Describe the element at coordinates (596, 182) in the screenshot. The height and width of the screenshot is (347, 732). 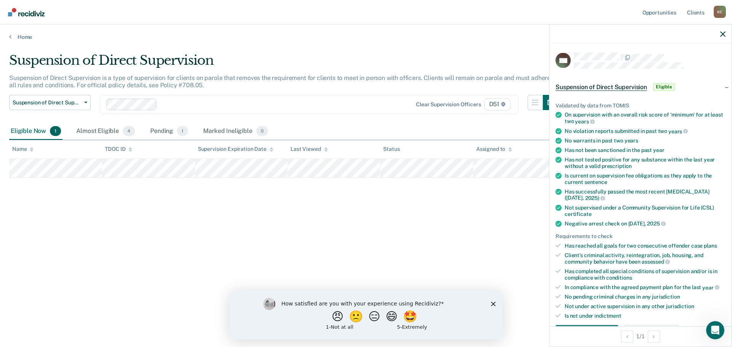
I see `span: sentence` at that location.